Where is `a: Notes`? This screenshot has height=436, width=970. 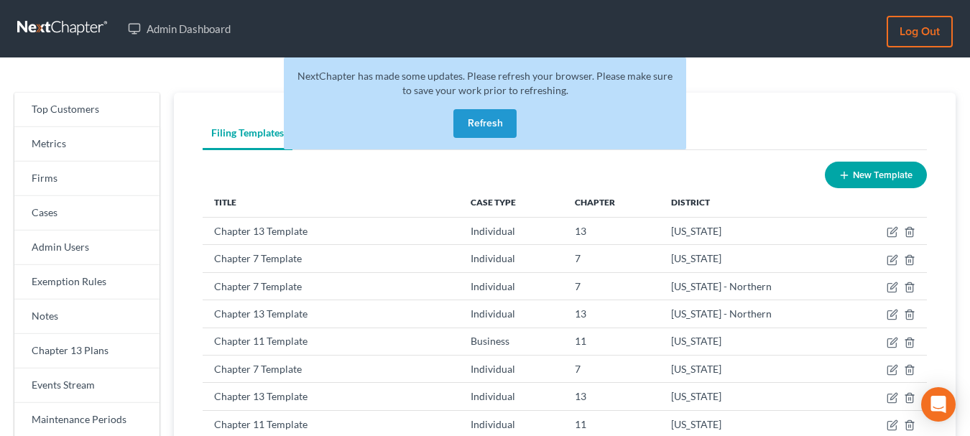 a: Notes is located at coordinates (87, 317).